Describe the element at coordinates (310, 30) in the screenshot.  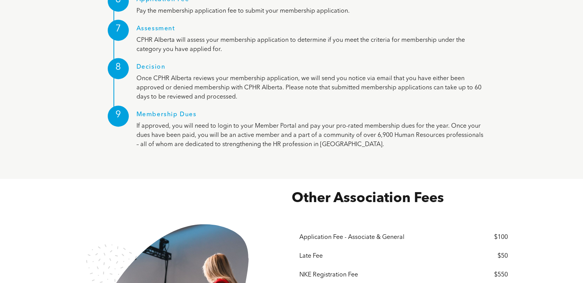
I see `h1: Assessment` at that location.